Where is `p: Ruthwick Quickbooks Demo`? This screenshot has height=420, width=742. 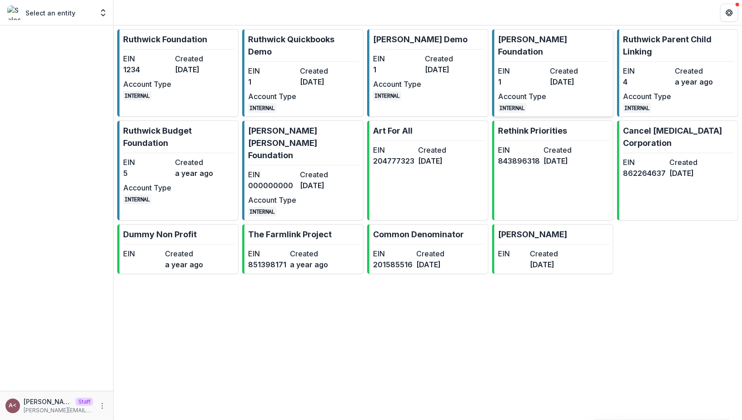 p: Ruthwick Quickbooks Demo is located at coordinates (304, 45).